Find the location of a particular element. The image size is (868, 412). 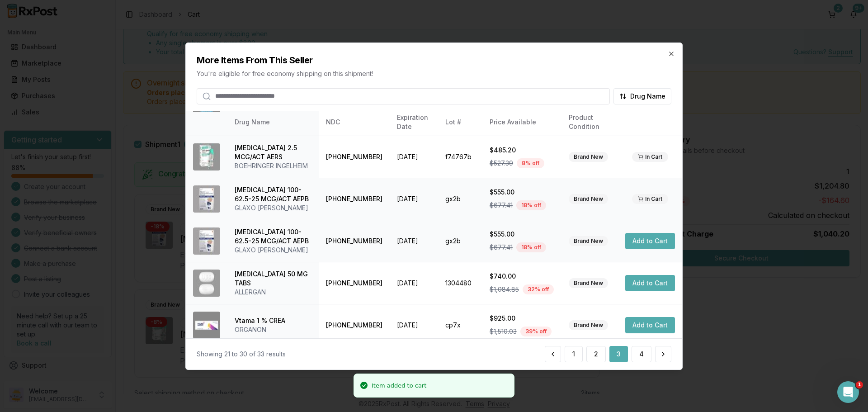

div: ALLERGAN is located at coordinates (273, 292).